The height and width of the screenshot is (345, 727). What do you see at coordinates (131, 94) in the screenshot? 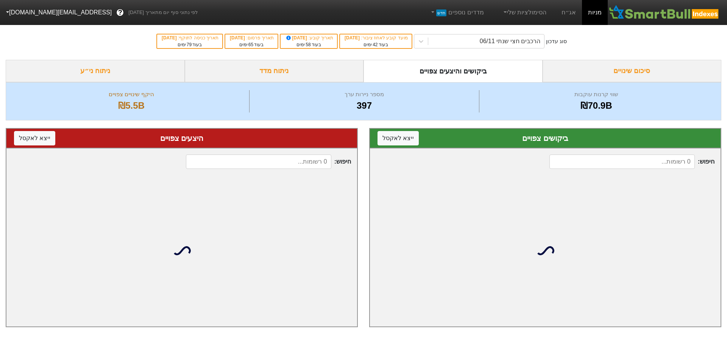
I see `div: היקף שינויים צפויים` at bounding box center [131, 94].